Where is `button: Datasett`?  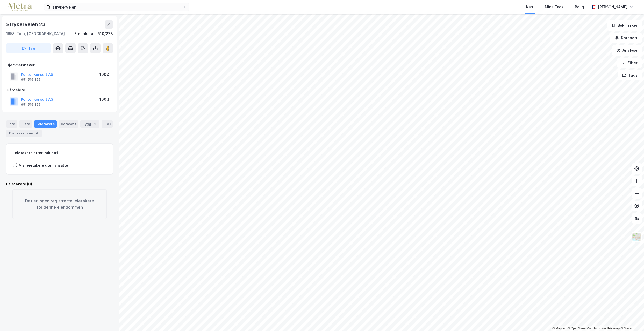 button: Datasett is located at coordinates (626, 38).